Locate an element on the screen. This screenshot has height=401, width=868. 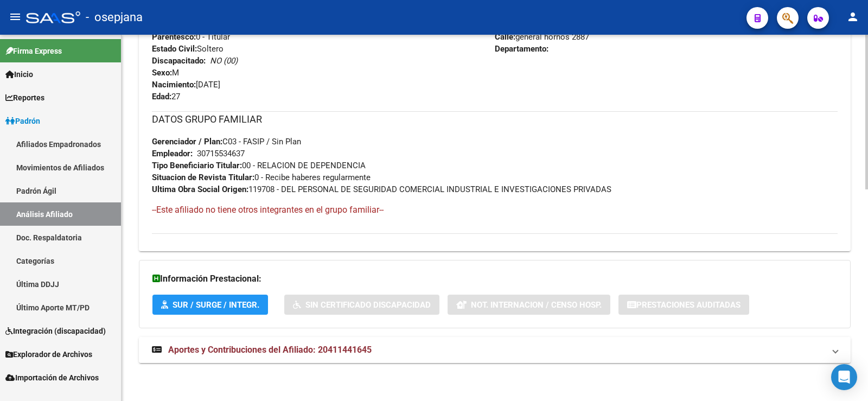
mat-expansion-panel-header: Aportes y Contribuciones del Afiliado: 20411441645 is located at coordinates (495, 350).